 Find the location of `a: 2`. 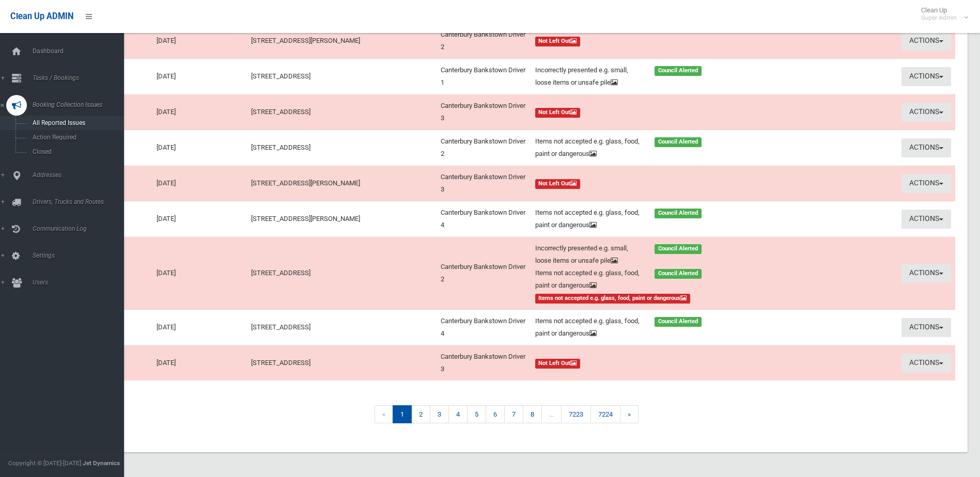

a: 2 is located at coordinates (421, 414).